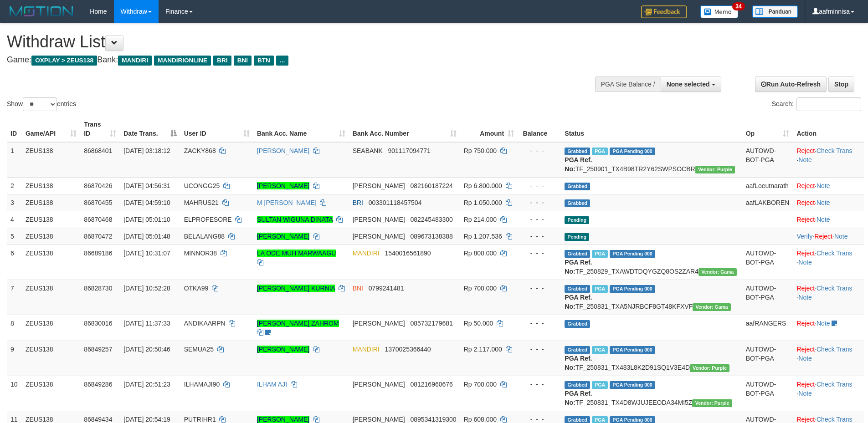 The width and height of the screenshot is (868, 423). I want to click on span: Marked by aaftrukkakada, so click(600, 151).